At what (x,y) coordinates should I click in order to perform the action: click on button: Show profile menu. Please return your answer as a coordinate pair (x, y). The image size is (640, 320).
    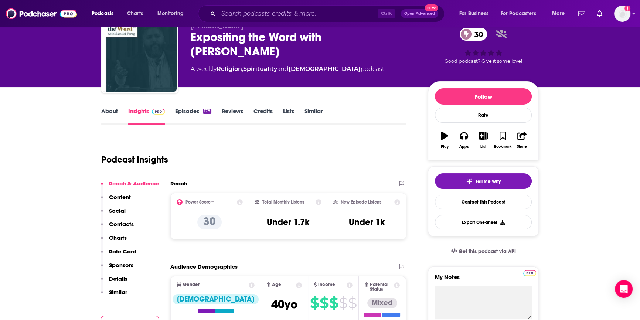
    Looking at the image, I should click on (622, 14).